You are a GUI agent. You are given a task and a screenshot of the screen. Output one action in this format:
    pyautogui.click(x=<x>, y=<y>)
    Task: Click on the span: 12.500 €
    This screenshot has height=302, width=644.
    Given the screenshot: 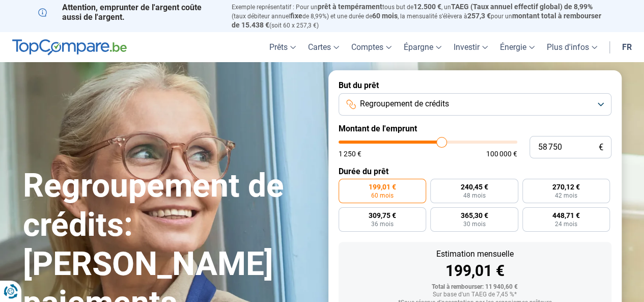 What is the action you would take?
    pyautogui.click(x=427, y=6)
    